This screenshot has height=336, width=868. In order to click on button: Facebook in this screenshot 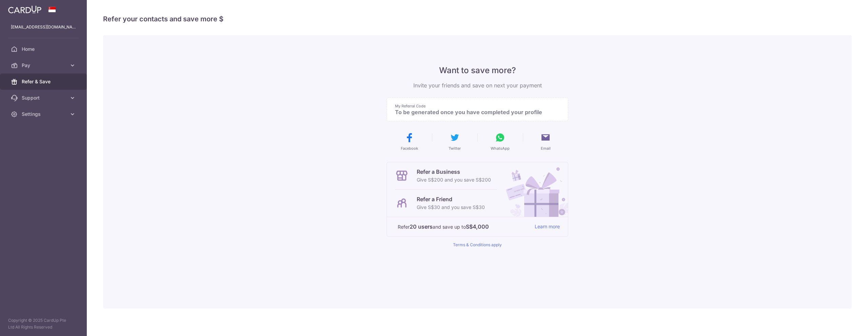, I will do `click(409, 141)`.